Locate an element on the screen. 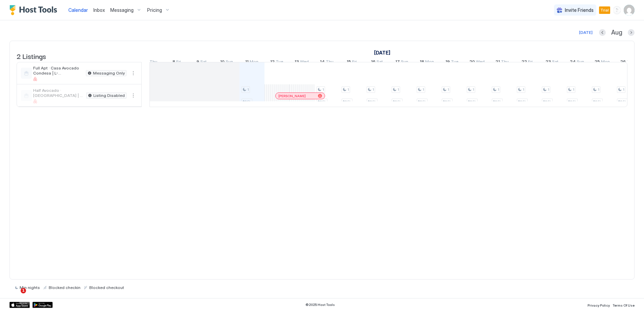 The width and height of the screenshot is (644, 311). span: 14 is located at coordinates (322, 62).